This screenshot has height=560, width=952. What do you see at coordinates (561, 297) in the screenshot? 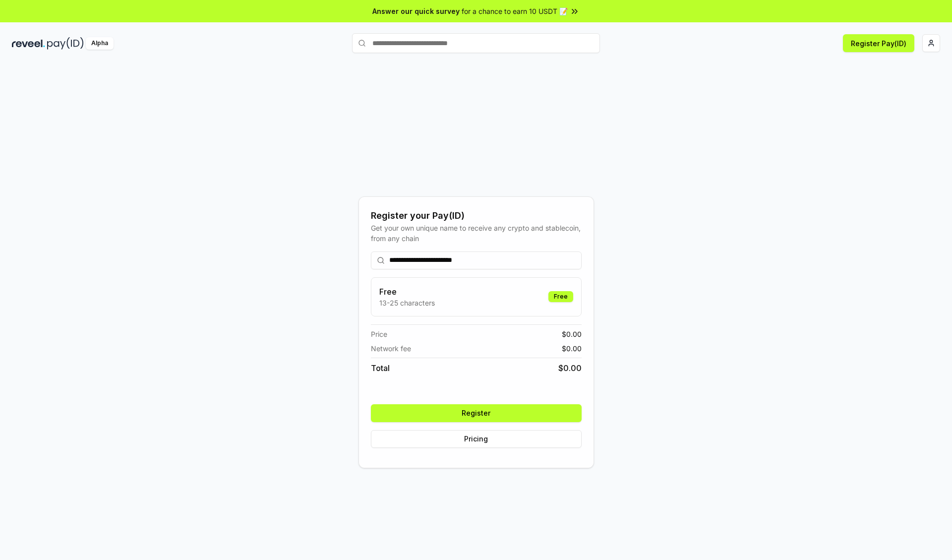
I see `div: Free` at bounding box center [561, 297].